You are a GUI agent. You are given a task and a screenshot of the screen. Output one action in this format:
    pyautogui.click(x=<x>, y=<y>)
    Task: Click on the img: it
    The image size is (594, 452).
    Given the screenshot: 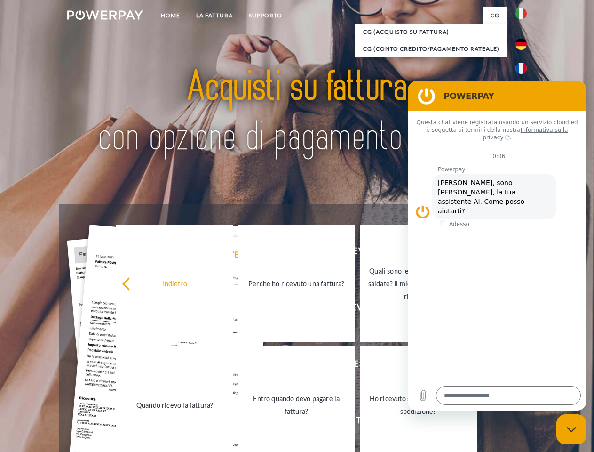 What is the action you would take?
    pyautogui.click(x=521, y=14)
    